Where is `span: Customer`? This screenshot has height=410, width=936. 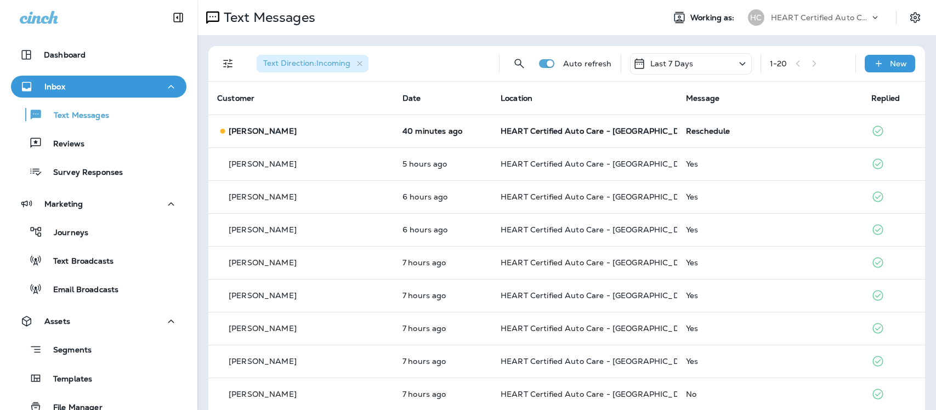
span: Customer is located at coordinates (236, 98).